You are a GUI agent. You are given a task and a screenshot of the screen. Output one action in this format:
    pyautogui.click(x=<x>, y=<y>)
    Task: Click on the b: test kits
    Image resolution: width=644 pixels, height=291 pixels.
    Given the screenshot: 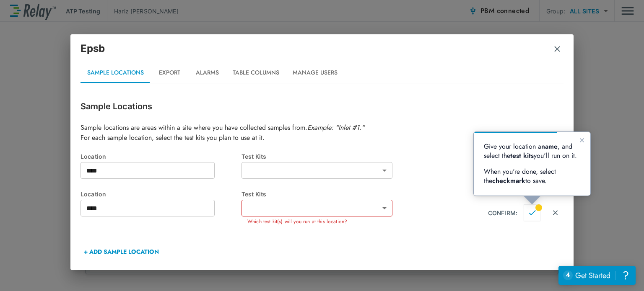 What is the action you would take?
    pyautogui.click(x=48, y=23)
    